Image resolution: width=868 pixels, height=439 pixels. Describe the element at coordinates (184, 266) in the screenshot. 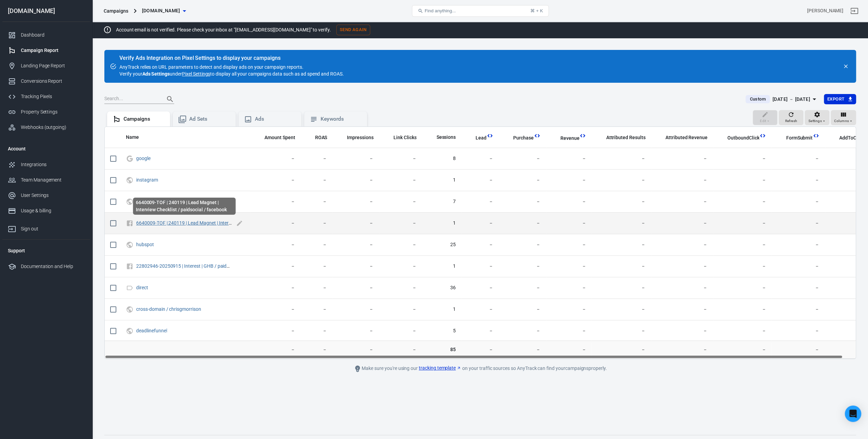

I see `span: 22802946-20250915 | Interest | GHB / paidsocial / facebook` at that location.